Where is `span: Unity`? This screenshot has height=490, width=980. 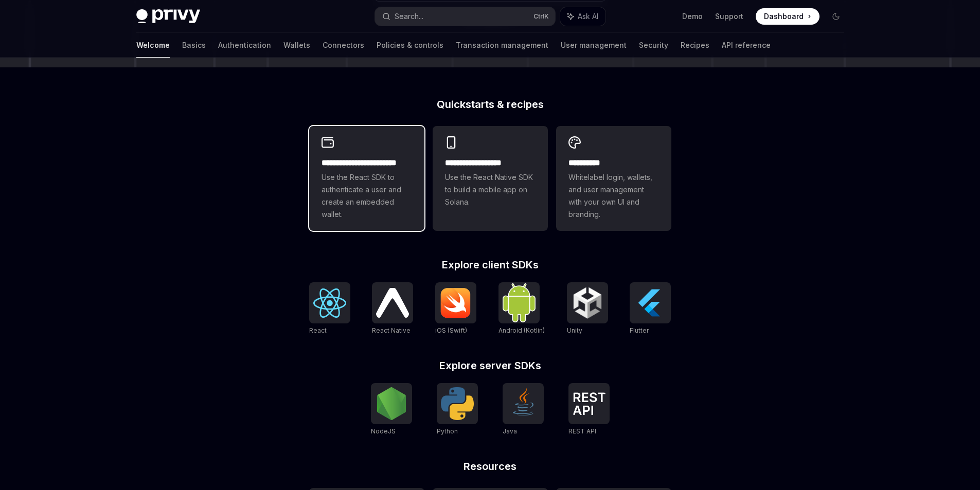
span: Unity is located at coordinates (574, 330).